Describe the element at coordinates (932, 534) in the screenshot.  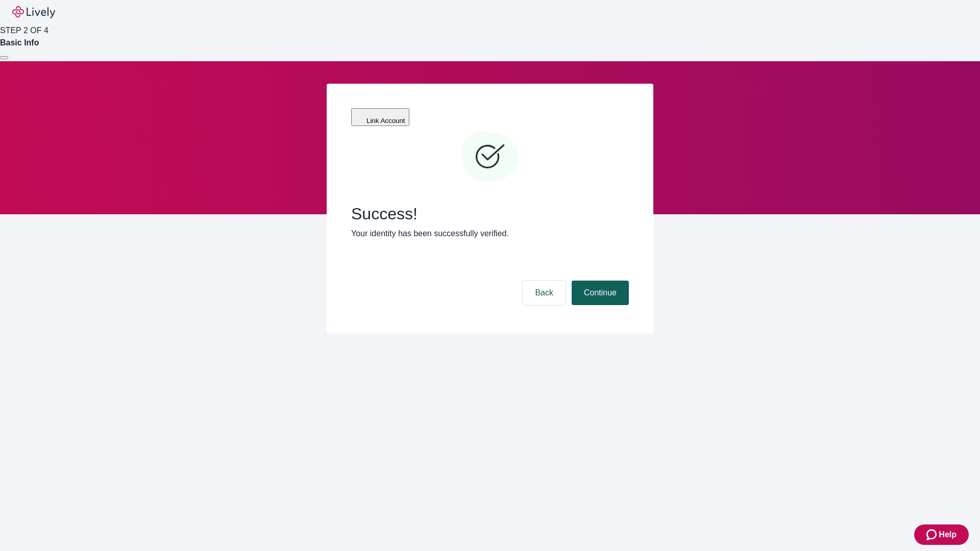
I see `svg: Zendesk support icon` at that location.